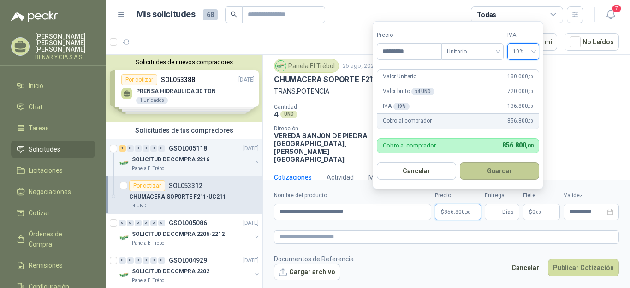  I want to click on span: Chat, so click(36, 107).